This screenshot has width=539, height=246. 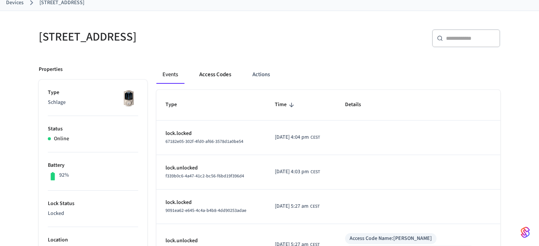 What do you see at coordinates (204, 142) in the screenshot?
I see `span: 67182e05-302f-4fd0-af66-3578d1a0be54` at bounding box center [204, 142].